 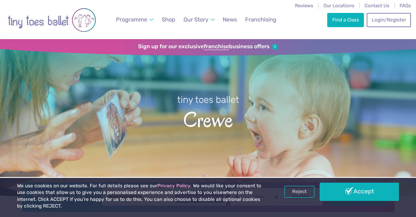 I want to click on a: Login/Register, so click(x=388, y=20).